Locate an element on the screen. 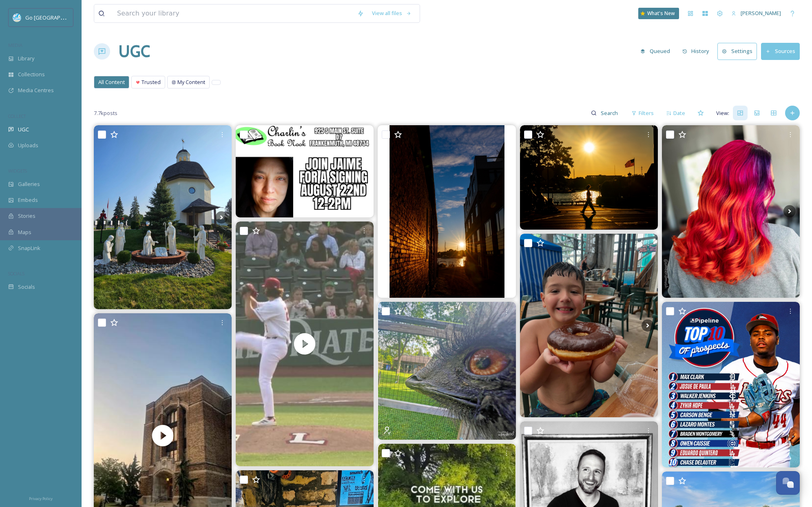 The image size is (812, 507). span: Media Centres is located at coordinates (36, 90).